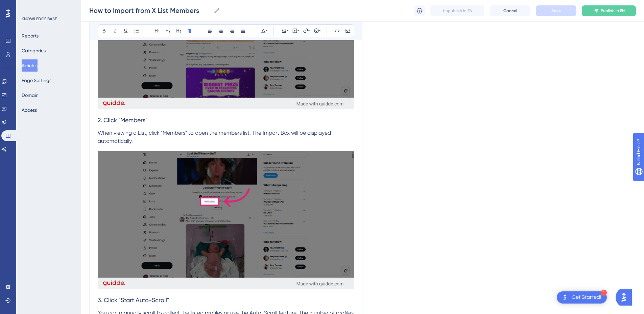 This screenshot has height=314, width=644. I want to click on button: Reports, so click(30, 35).